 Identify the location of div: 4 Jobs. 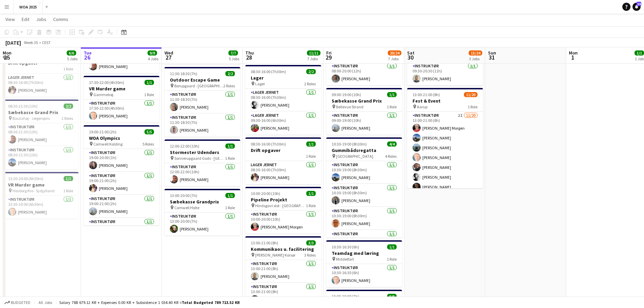
(153, 59).